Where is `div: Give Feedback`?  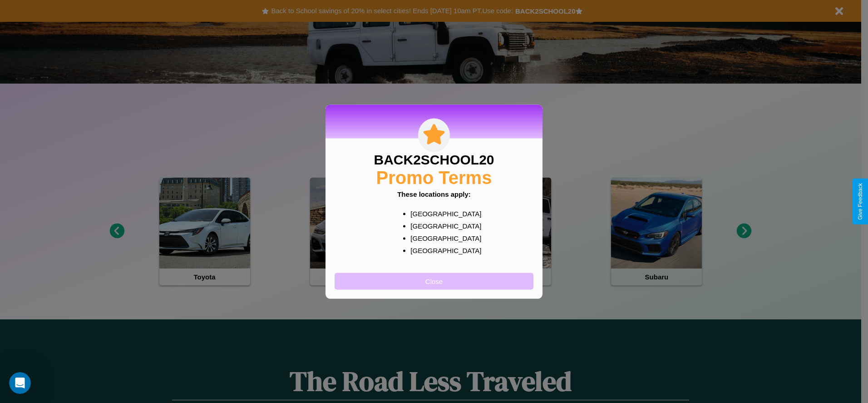 div: Give Feedback is located at coordinates (860, 201).